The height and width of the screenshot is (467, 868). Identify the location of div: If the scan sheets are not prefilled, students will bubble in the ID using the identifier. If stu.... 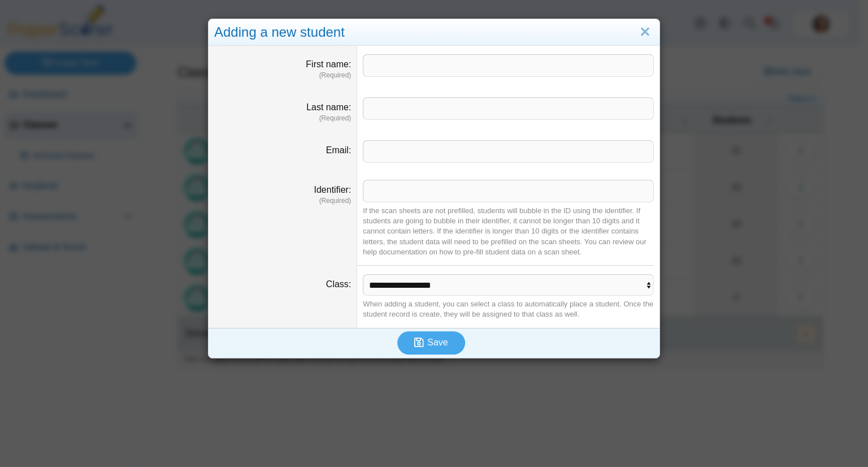
(508, 231).